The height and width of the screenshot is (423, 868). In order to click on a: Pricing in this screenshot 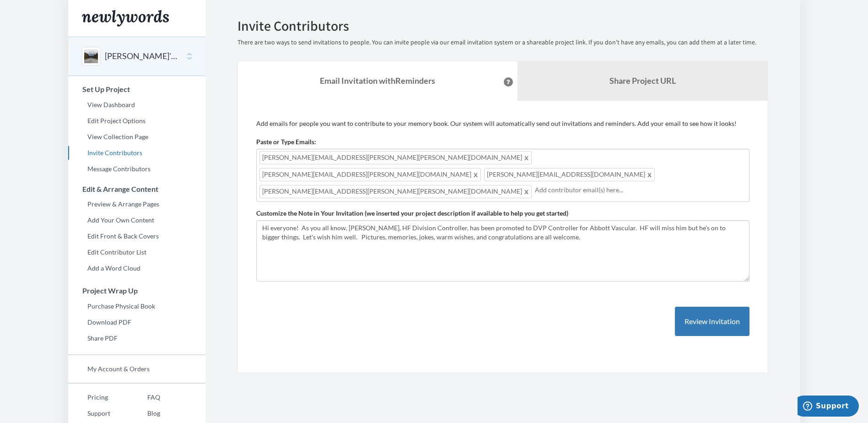, I will do `click(98, 397)`.